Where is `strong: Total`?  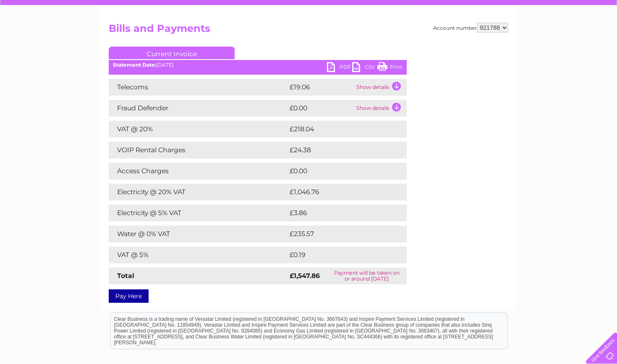 strong: Total is located at coordinates (126, 276).